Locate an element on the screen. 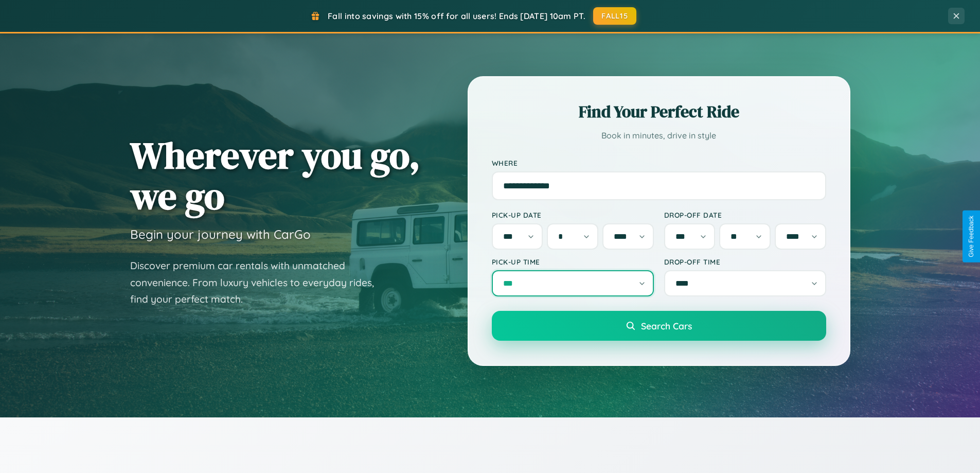 This screenshot has width=980, height=473. h2: Find Your Perfect Ride is located at coordinates (659, 111).